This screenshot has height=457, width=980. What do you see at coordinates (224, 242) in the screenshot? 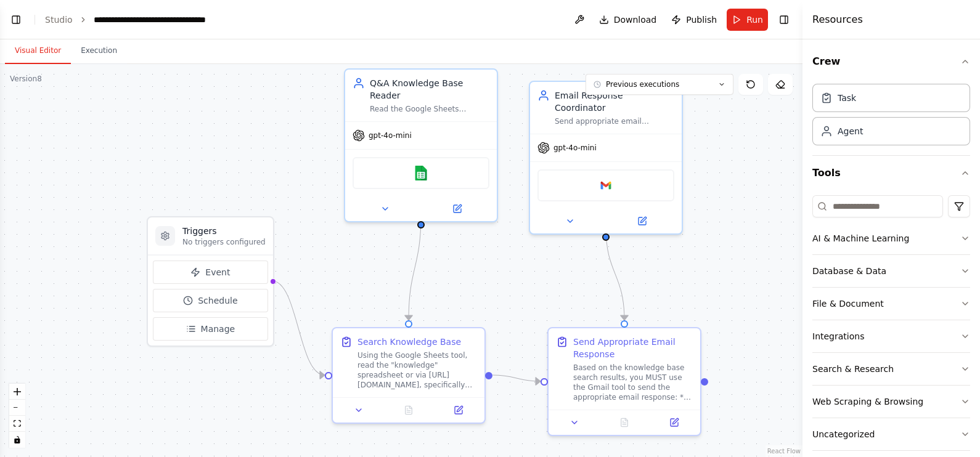
I see `p: No triggers configured` at bounding box center [224, 242].